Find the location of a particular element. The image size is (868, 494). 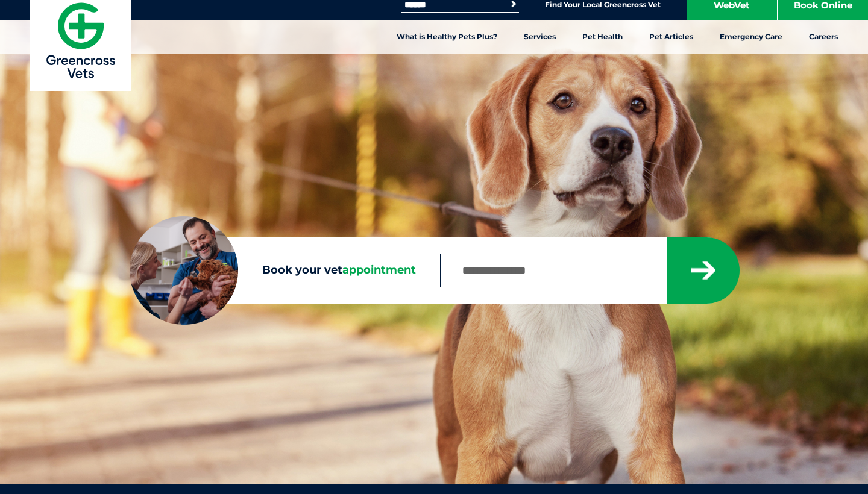

a: Emergency Care is located at coordinates (751, 37).